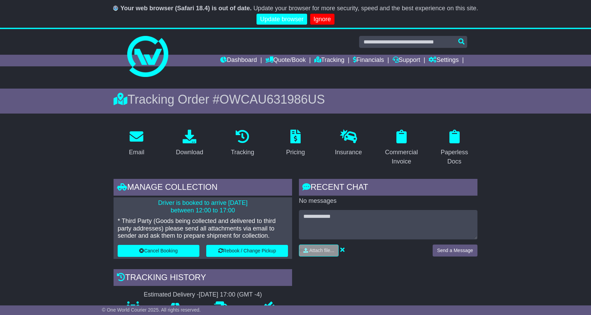  What do you see at coordinates (203, 295) in the screenshot?
I see `div: Estimated Delivery -` at bounding box center [203, 295].